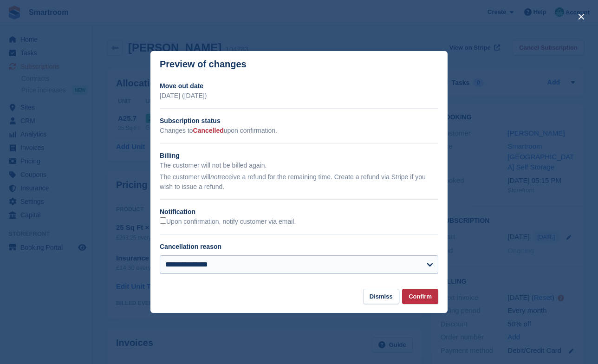 This screenshot has height=364, width=598. What do you see at coordinates (227, 221) in the screenshot?
I see `label: Upon confirmation, notify customer via email.` at bounding box center [227, 221].